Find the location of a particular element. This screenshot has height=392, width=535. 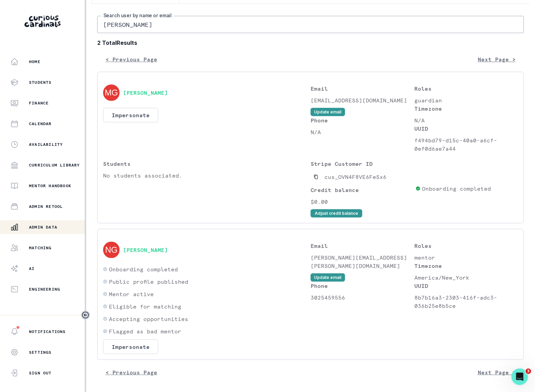

p: Availability is located at coordinates (46, 145).